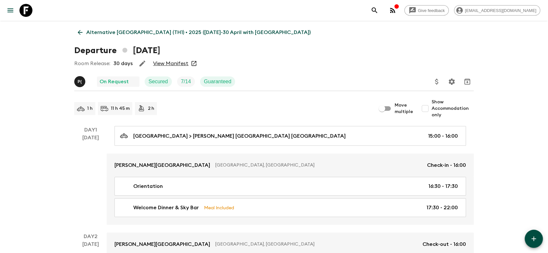 This screenshot has height=253, width=548. Describe the element at coordinates (431, 10) in the screenshot. I see `span: Give feedback` at that location.